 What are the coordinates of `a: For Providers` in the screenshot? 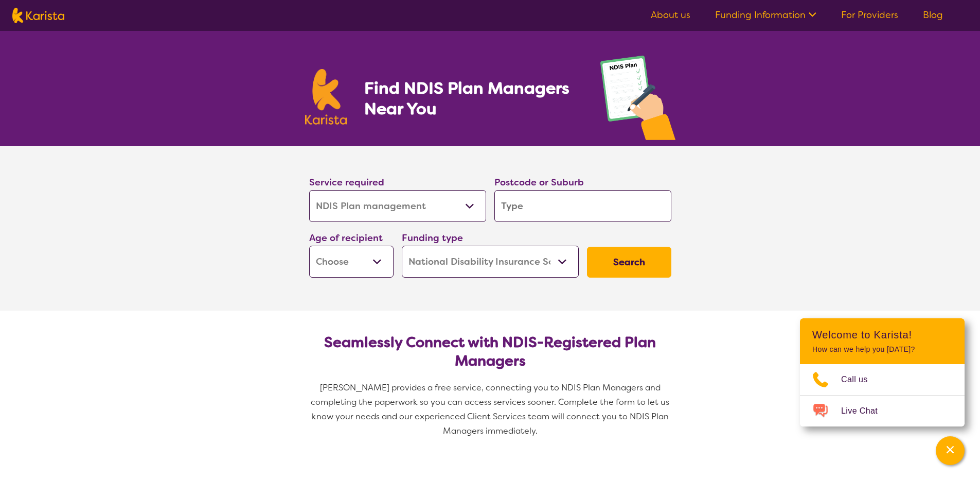 It's located at (870, 15).